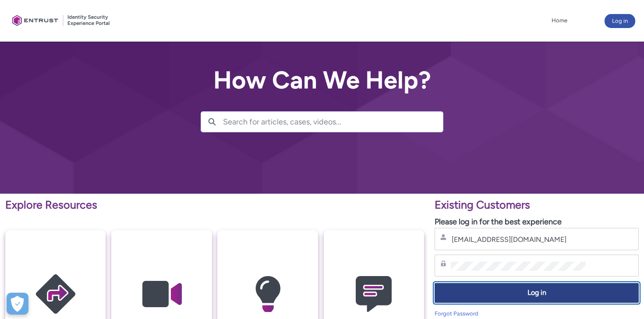 The image size is (644, 319). What do you see at coordinates (559, 20) in the screenshot?
I see `a: Home` at bounding box center [559, 20].